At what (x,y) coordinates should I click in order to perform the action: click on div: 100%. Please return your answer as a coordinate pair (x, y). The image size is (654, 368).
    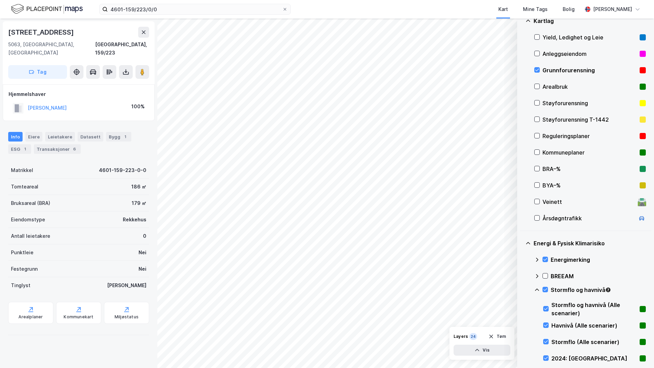
    Looking at the image, I should click on (138, 106).